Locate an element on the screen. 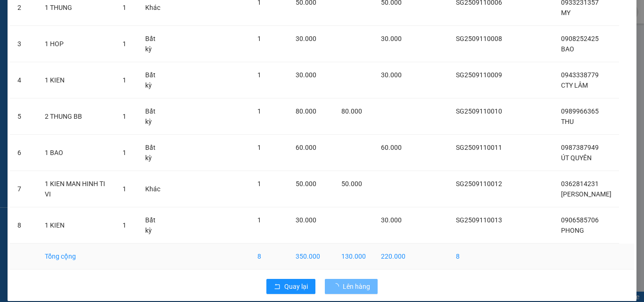 The image size is (644, 302). span: ÚT QUYÊN is located at coordinates (576, 158).